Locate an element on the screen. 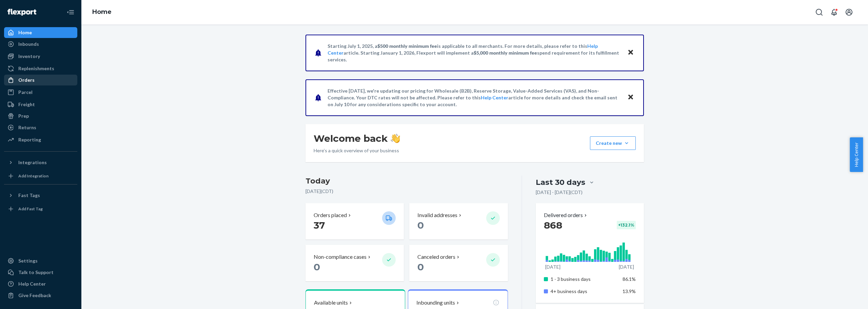 The image size is (868, 309). button: Orders placed 37 is located at coordinates (354, 221).